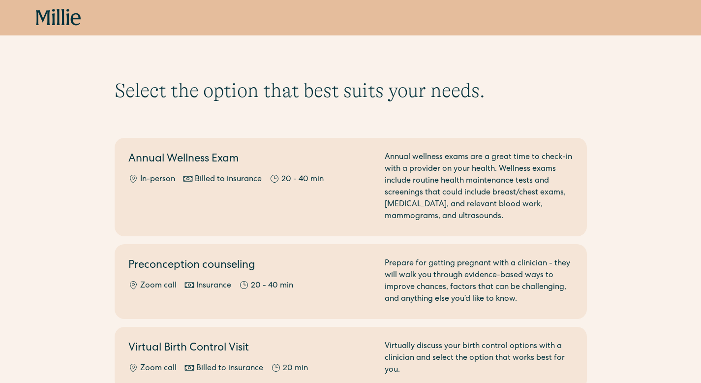 Image resolution: width=701 pixels, height=383 pixels. What do you see at coordinates (351, 187) in the screenshot?
I see `a: Annual Wellness ExamIn-personBilled to insurance20 - 40 minAnnual wellness exams are a great time...` at bounding box center [351, 187].